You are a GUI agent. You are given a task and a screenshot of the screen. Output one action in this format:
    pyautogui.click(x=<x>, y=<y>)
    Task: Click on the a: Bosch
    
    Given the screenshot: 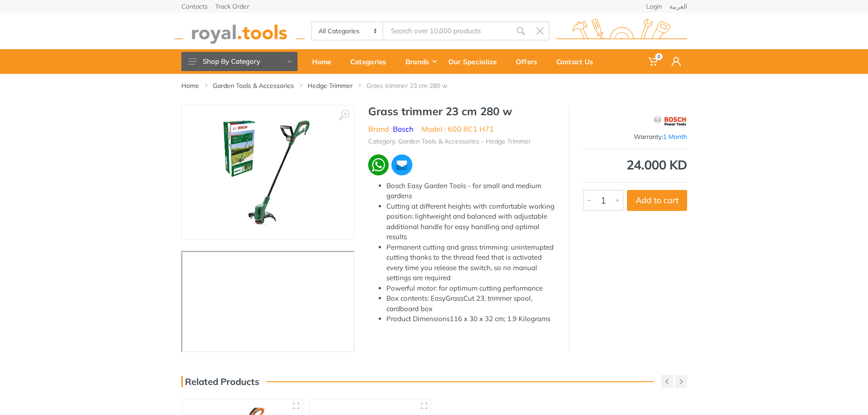 What is the action you would take?
    pyautogui.click(x=403, y=129)
    